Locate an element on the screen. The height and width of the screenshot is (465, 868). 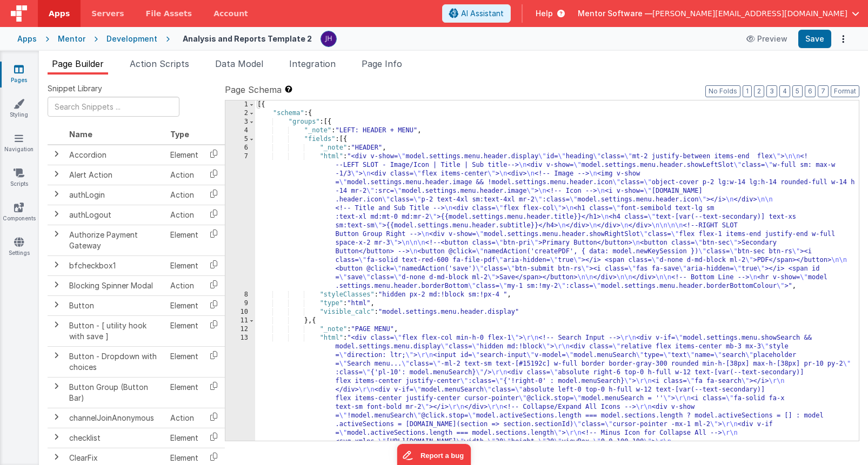
td: Button - [ utility hook with save ] is located at coordinates (115, 331).